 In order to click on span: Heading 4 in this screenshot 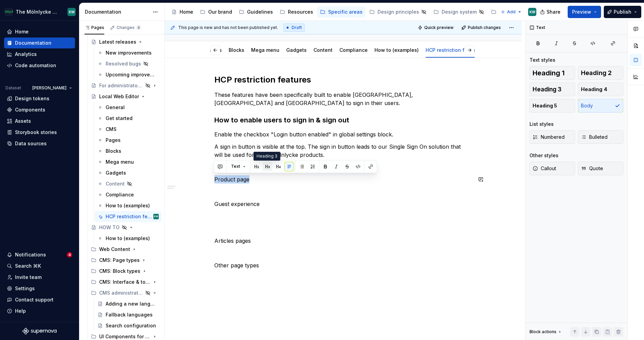, I will do `click(594, 90)`.